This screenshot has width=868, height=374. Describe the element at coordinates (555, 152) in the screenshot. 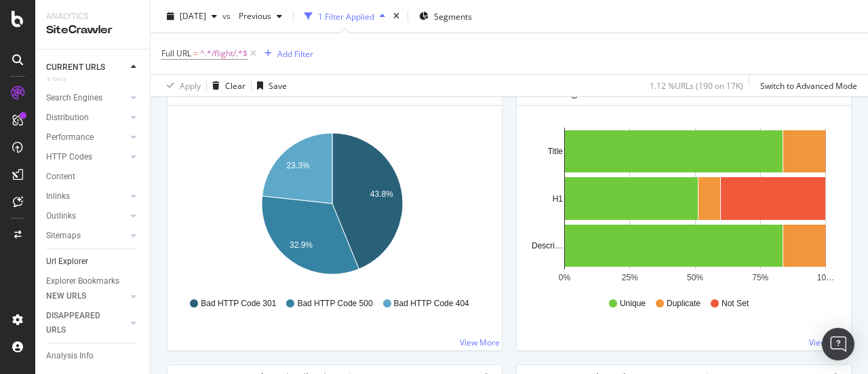

I see `text: Title` at that location.